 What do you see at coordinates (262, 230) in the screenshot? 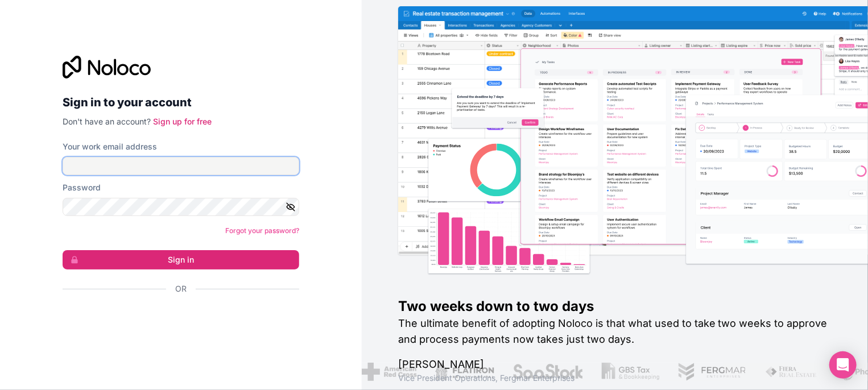
I see `a: Forgot your password?` at bounding box center [262, 230].